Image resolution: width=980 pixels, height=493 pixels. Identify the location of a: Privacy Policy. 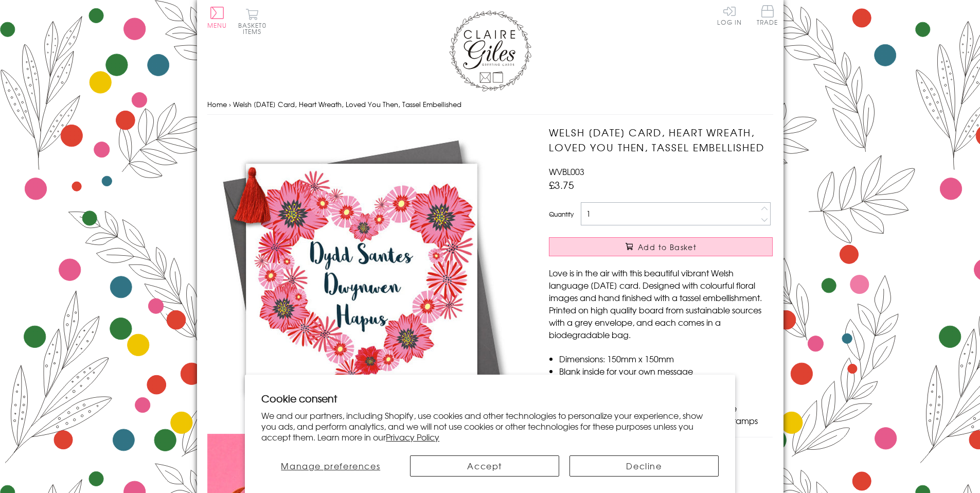
(412, 437).